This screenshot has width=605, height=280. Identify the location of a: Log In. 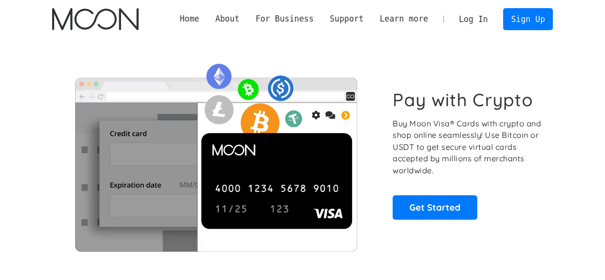
(474, 19).